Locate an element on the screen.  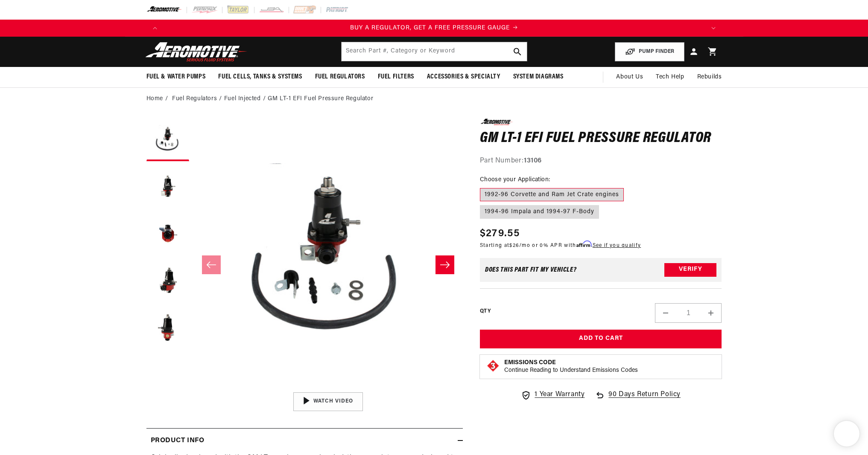
legend: Choose your Application: is located at coordinates (515, 179).